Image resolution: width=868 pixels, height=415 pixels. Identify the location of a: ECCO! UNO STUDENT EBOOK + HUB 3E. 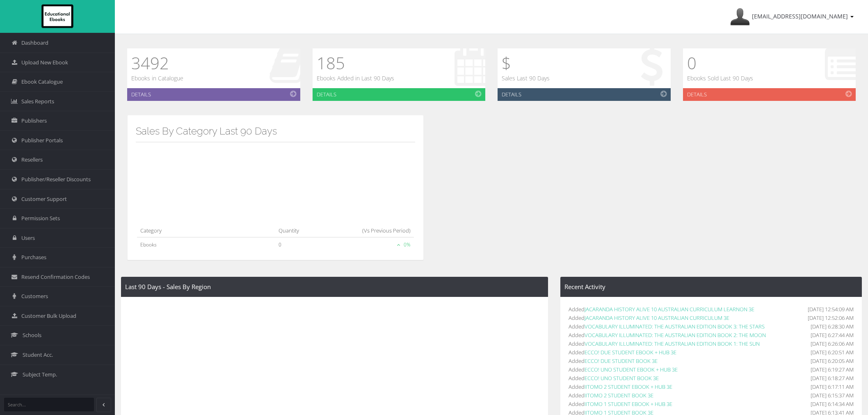
(631, 369).